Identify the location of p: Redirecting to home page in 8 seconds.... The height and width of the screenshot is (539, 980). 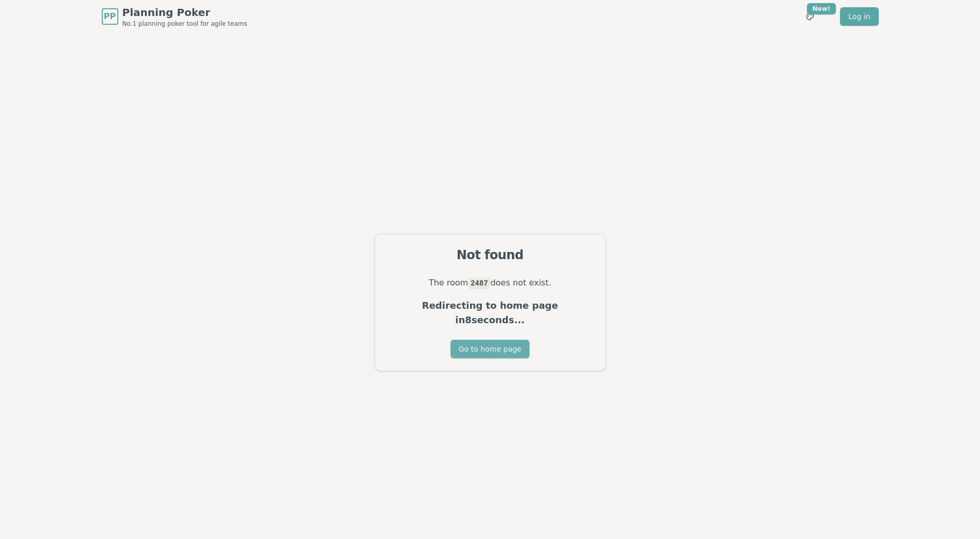
(490, 313).